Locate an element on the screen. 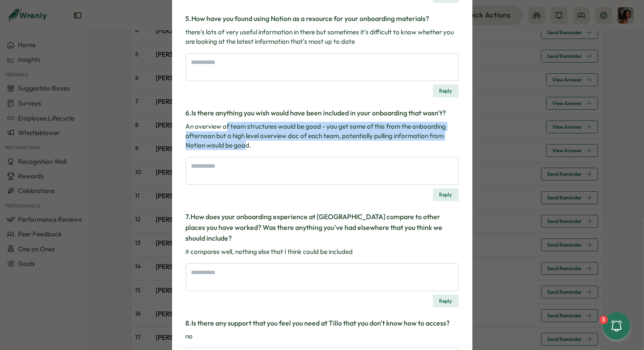  div: 3 is located at coordinates (604, 320).